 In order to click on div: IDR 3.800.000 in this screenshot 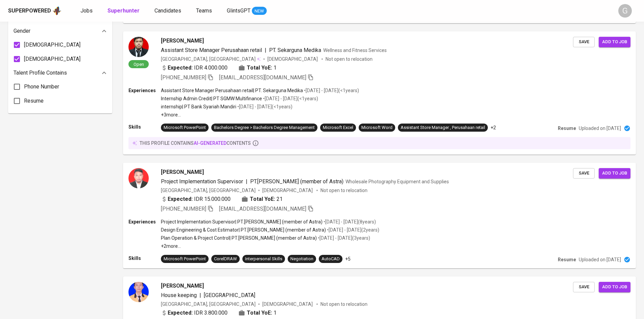, I will do `click(194, 313)`.